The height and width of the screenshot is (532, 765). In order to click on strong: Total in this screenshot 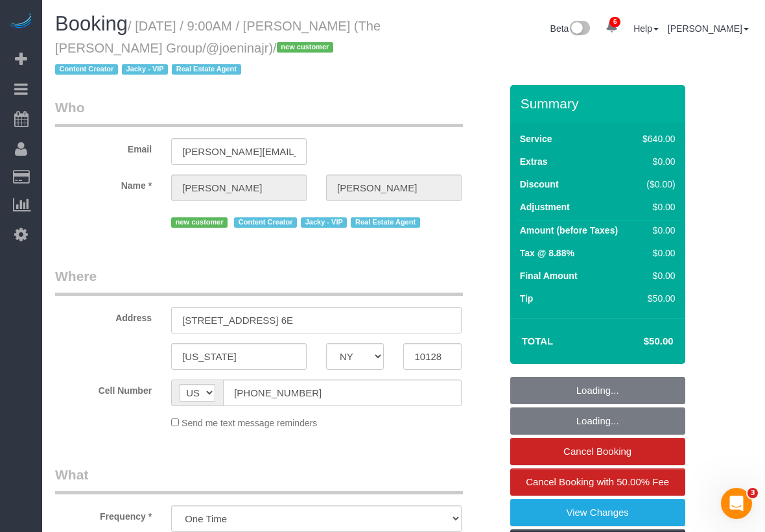, I will do `click(537, 340)`.